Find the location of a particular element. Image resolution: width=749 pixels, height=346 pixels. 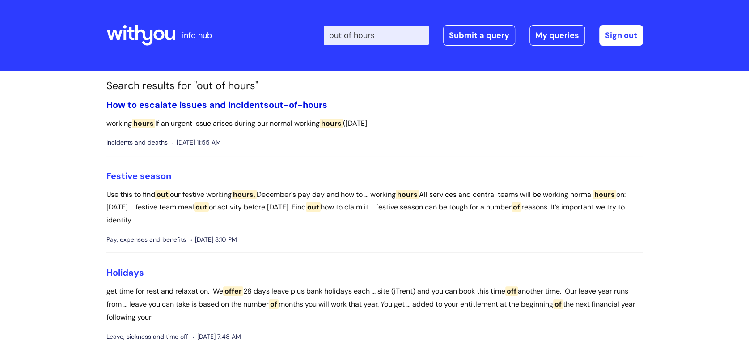

span: offer is located at coordinates (233, 291).